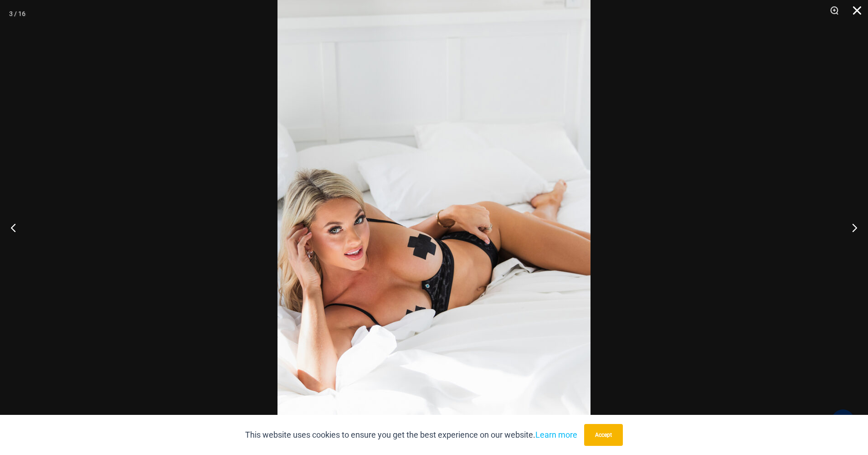  I want to click on div: 3 / 16, so click(17, 13).